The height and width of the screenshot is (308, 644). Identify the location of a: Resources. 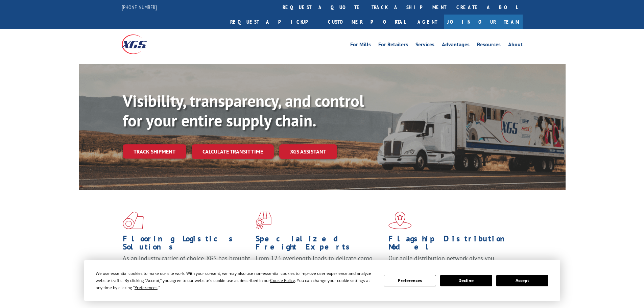
(489, 46).